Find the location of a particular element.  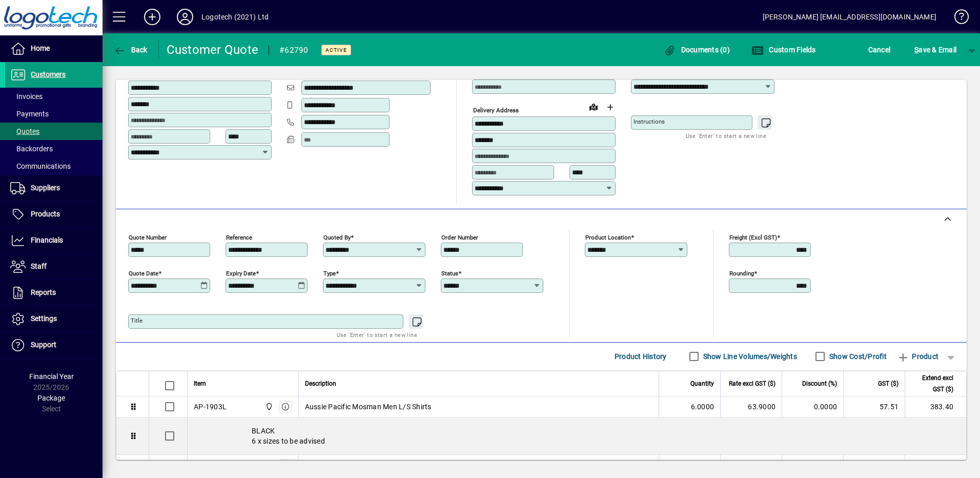

mat-label: Title is located at coordinates (137, 321).